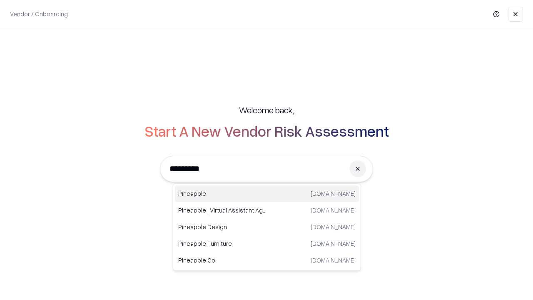 The height and width of the screenshot is (300, 533). What do you see at coordinates (266, 131) in the screenshot?
I see `h2: Start A New Vendor Risk Assessment` at bounding box center [266, 131].